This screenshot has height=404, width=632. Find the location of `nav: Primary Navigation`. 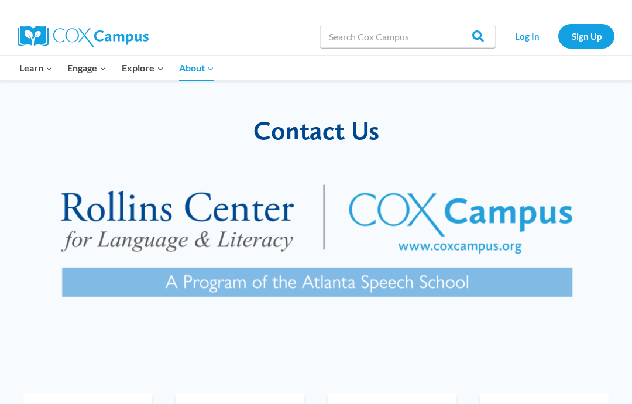

nav: Primary Navigation is located at coordinates (116, 68).